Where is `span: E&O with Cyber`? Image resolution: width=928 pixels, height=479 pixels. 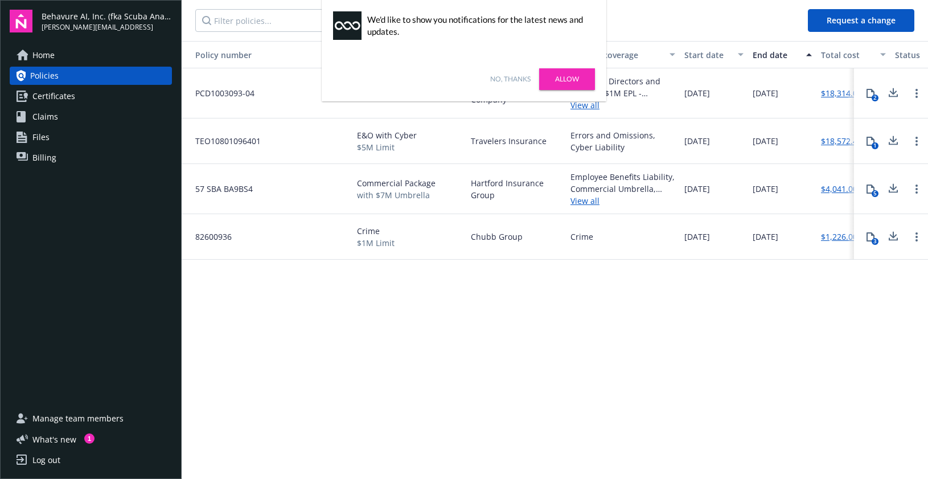 span: E&O with Cyber is located at coordinates (386, 135).